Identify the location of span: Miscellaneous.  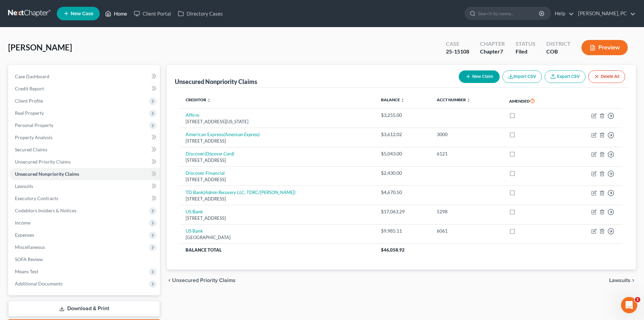
(30, 247).